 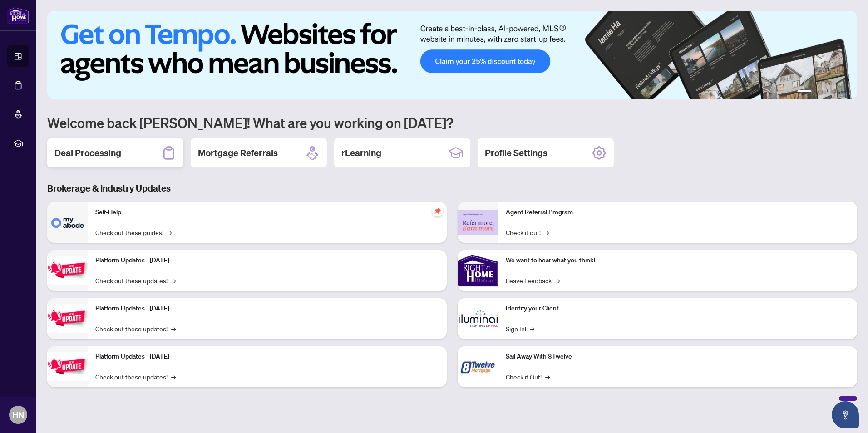 I want to click on span: pushpin, so click(x=438, y=211).